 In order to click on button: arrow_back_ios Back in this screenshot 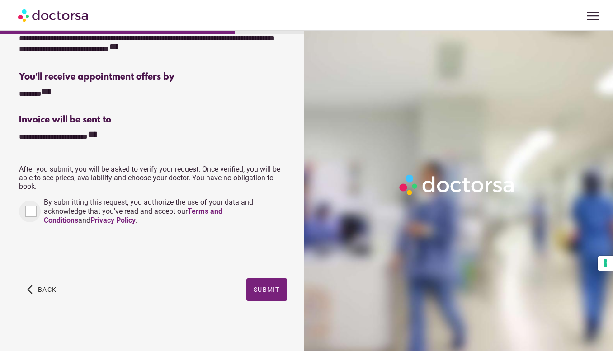, I will do `click(42, 290)`.